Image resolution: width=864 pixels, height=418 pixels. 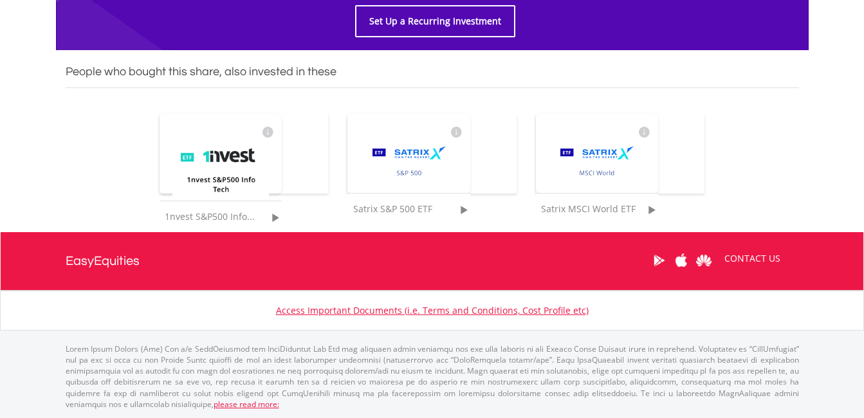 What do you see at coordinates (102, 261) in the screenshot?
I see `a: EasyEquities` at bounding box center [102, 261].